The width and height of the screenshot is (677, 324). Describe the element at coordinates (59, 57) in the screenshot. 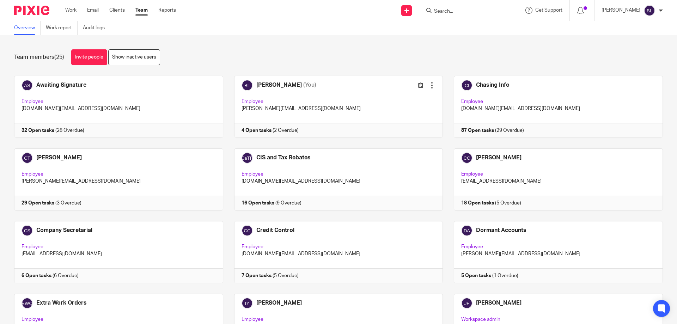

I see `span: (25)` at that location.